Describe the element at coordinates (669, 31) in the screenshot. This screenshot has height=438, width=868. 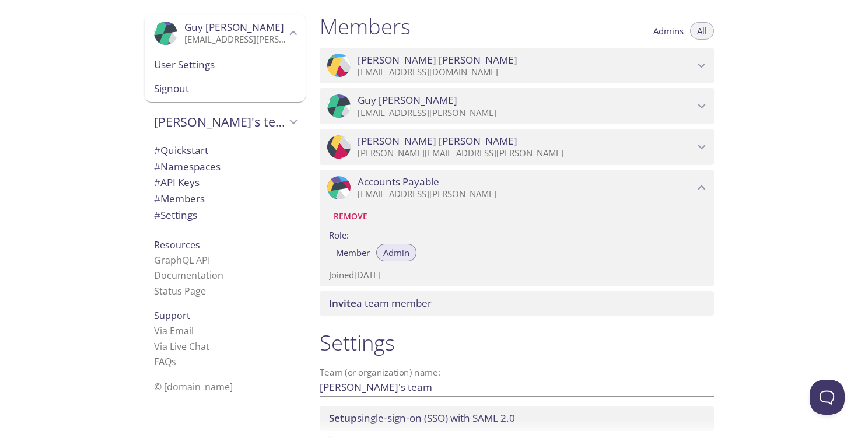
I see `button: Admins` at that location.